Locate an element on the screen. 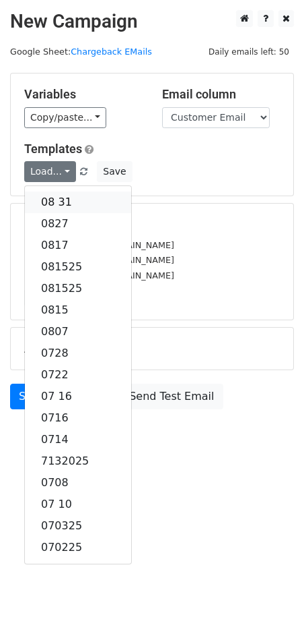 This screenshot has width=304, height=644. a: Daily emails left: 50 is located at coordinates (249, 52).